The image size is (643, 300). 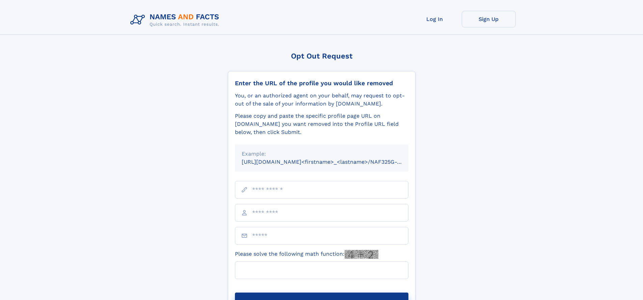 What do you see at coordinates (322, 100) in the screenshot?
I see `div: You, or an authorized agent on your behalf, may request to opt-out of the sale of your informatio...` at bounding box center [322, 100].